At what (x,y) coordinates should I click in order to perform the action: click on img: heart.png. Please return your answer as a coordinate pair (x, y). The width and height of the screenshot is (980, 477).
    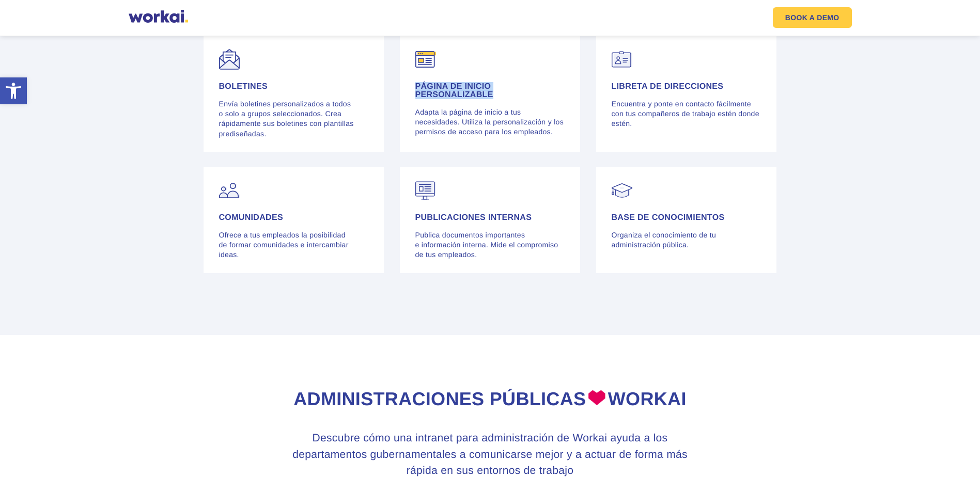
    Looking at the image, I should click on (597, 398).